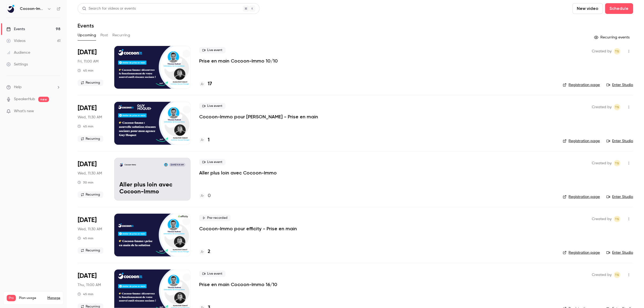 The image size is (644, 308). Describe the element at coordinates (32, 9) in the screenshot. I see `h6: Cocoon-Immo` at that location.